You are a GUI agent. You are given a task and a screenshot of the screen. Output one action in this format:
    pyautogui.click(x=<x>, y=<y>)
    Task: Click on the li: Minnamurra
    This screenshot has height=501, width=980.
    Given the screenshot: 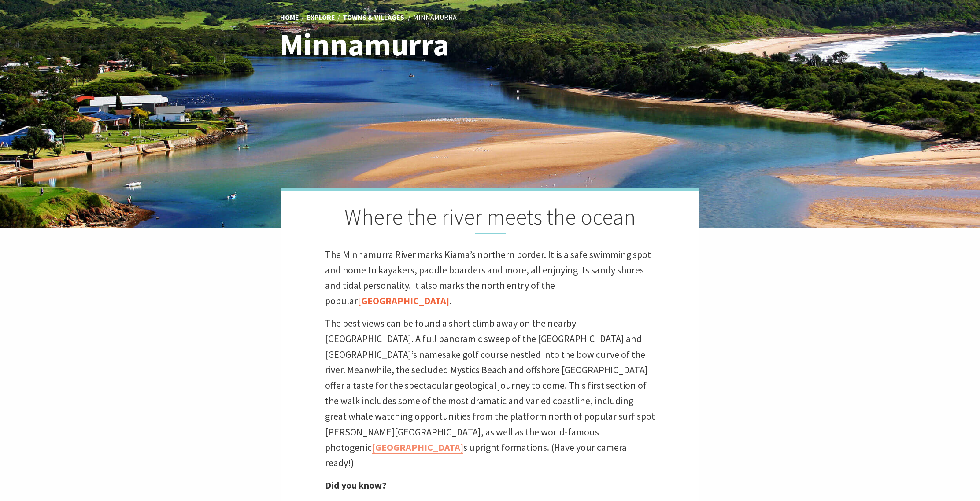 What is the action you would take?
    pyautogui.click(x=435, y=17)
    